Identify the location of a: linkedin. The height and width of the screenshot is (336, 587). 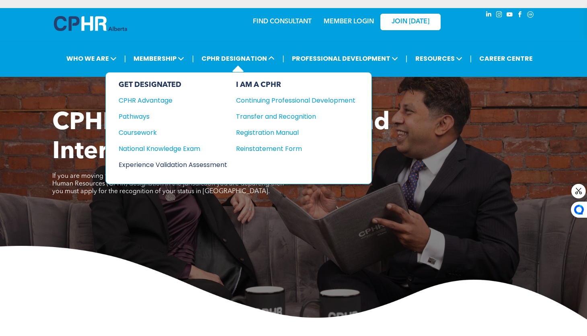
(488, 15).